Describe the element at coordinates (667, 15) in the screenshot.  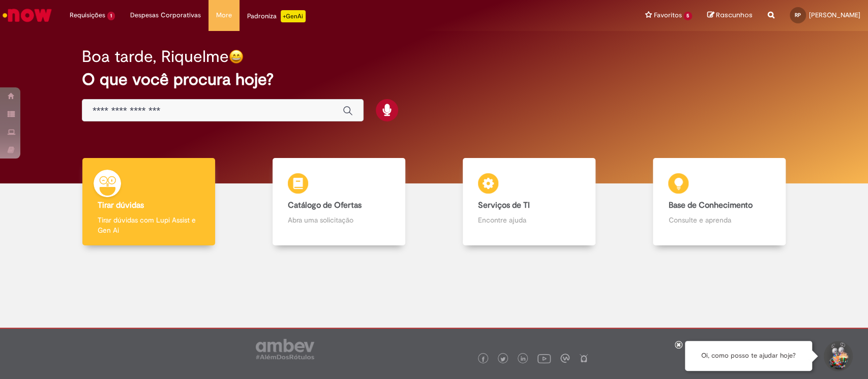
I see `span: Favoritos` at that location.